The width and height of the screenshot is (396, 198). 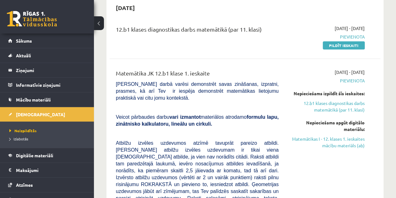 I want to click on legend: Maksājumi, so click(x=51, y=170).